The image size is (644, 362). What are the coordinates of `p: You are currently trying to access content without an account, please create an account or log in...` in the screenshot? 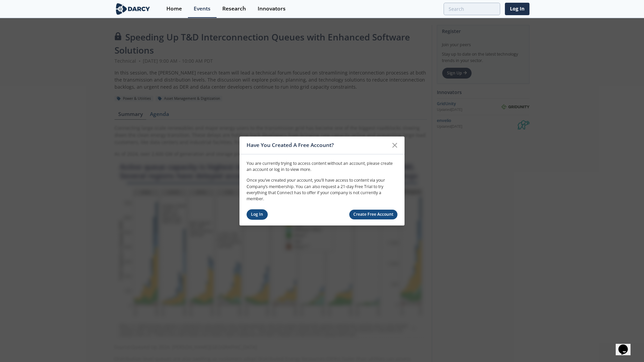 It's located at (322, 166).